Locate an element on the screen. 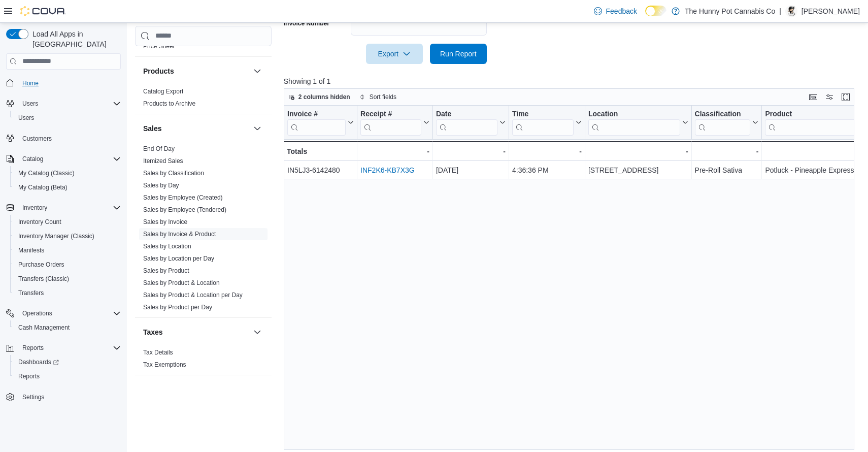  span: My Catalog (Classic) is located at coordinates (67, 173).